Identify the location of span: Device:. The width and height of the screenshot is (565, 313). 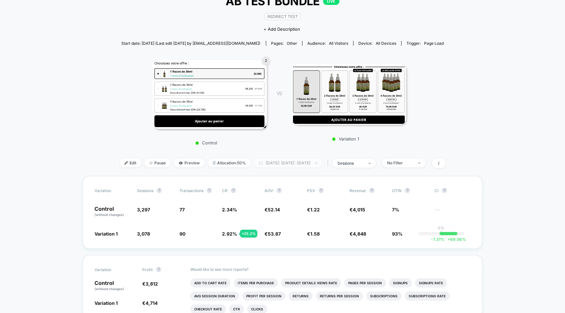
(377, 43).